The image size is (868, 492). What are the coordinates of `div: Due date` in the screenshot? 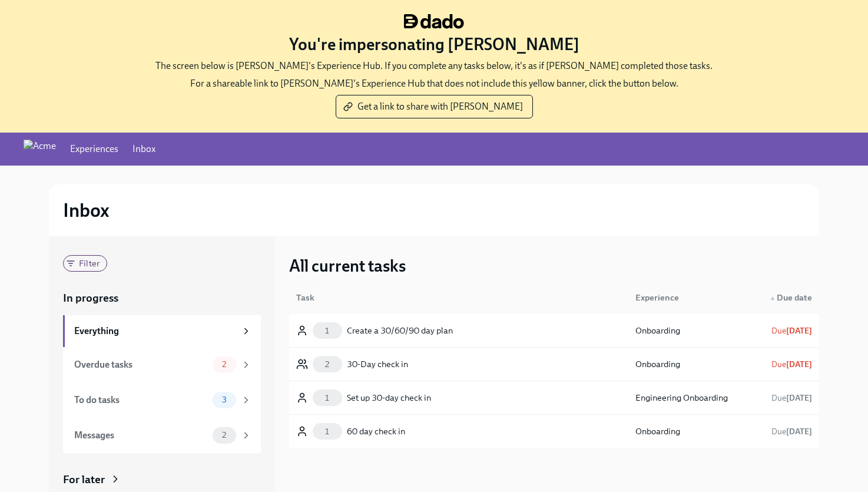 It's located at (781, 298).